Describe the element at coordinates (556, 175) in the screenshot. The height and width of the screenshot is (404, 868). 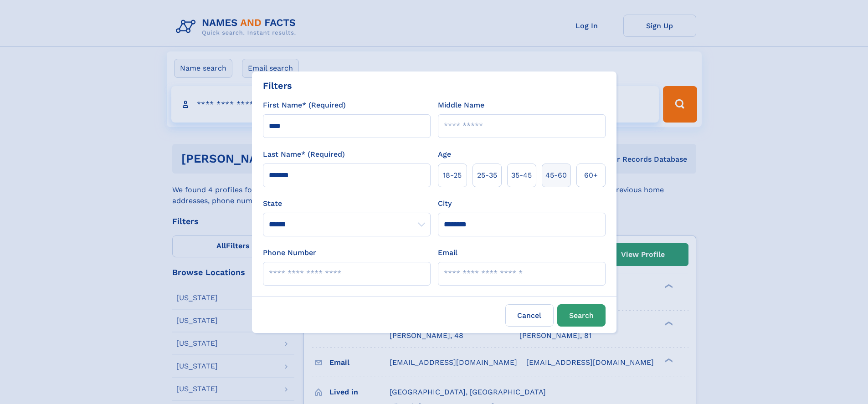
I see `span: 45‑60` at that location.